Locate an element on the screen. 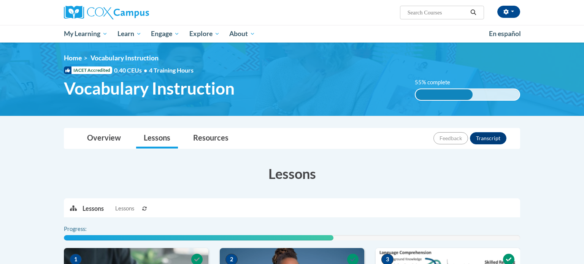  button: Feedback is located at coordinates (450, 138).